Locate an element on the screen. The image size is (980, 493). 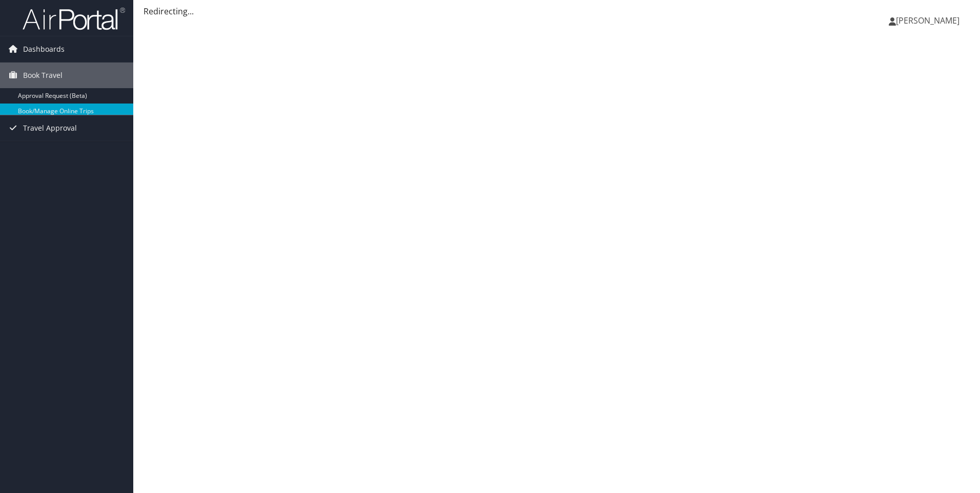
span: Book Travel is located at coordinates (43, 75).